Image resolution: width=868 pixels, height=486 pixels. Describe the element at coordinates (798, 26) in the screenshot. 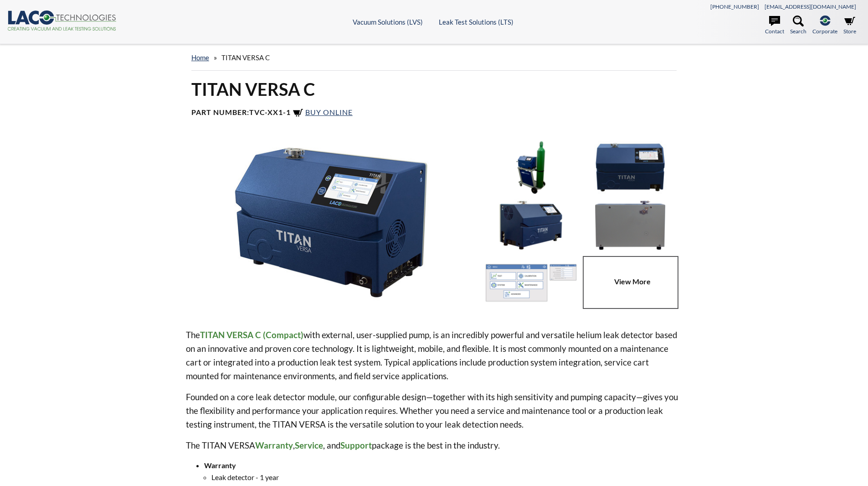

I see `a: Search` at that location.